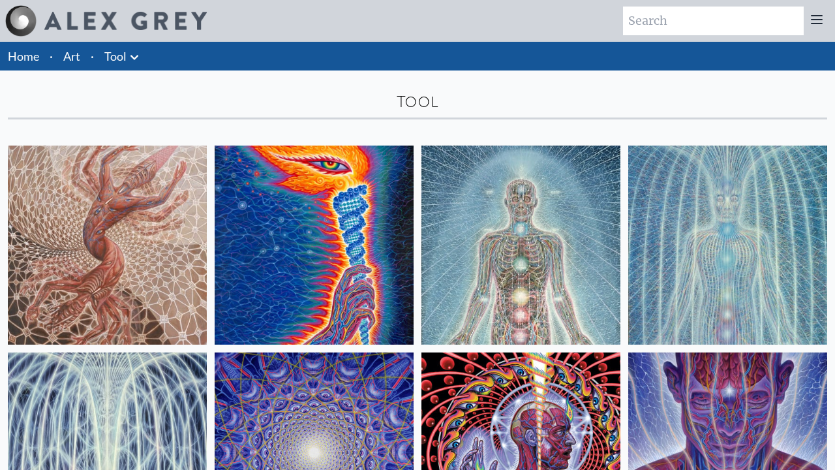  Describe the element at coordinates (72, 56) in the screenshot. I see `a: Art` at that location.